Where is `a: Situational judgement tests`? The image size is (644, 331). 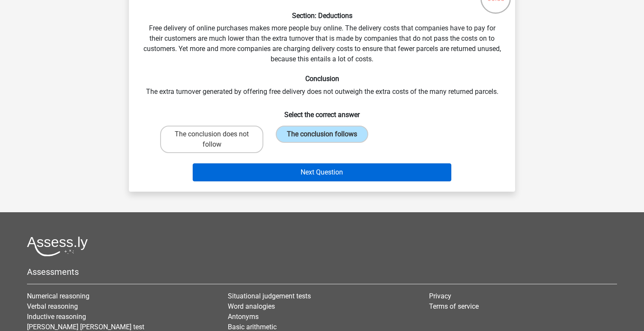 a: Situational judgement tests is located at coordinates (270, 296).